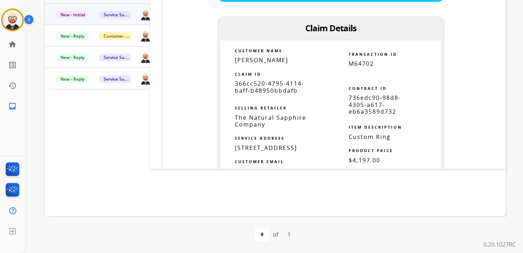  Describe the element at coordinates (248, 74) in the screenshot. I see `strong: CLAIM ID` at that location.